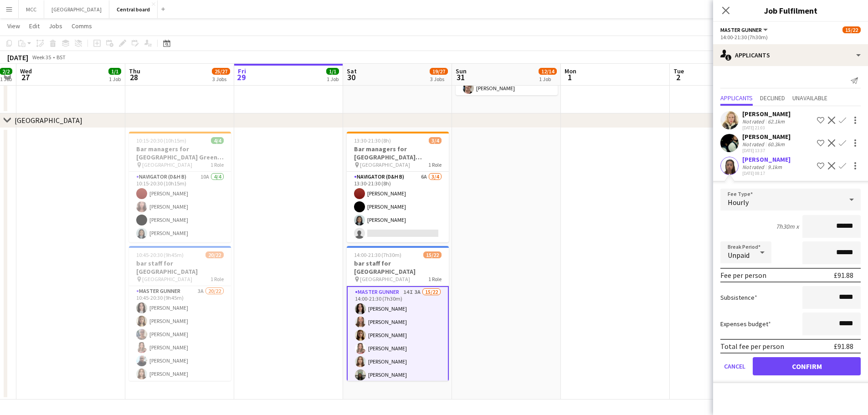  Describe the element at coordinates (434, 140) in the screenshot. I see `span: 3/4` at that location.